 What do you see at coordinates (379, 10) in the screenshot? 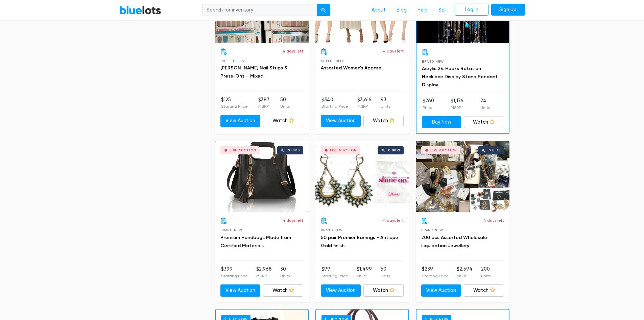
I see `a: About` at bounding box center [379, 10].